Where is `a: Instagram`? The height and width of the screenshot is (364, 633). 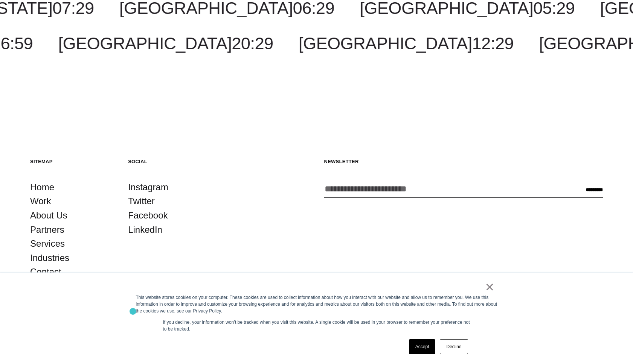 a: Instagram is located at coordinates (148, 187).